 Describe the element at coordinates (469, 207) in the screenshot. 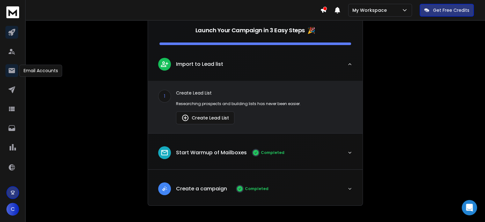

I see `div: Open Intercom Messenger` at that location.